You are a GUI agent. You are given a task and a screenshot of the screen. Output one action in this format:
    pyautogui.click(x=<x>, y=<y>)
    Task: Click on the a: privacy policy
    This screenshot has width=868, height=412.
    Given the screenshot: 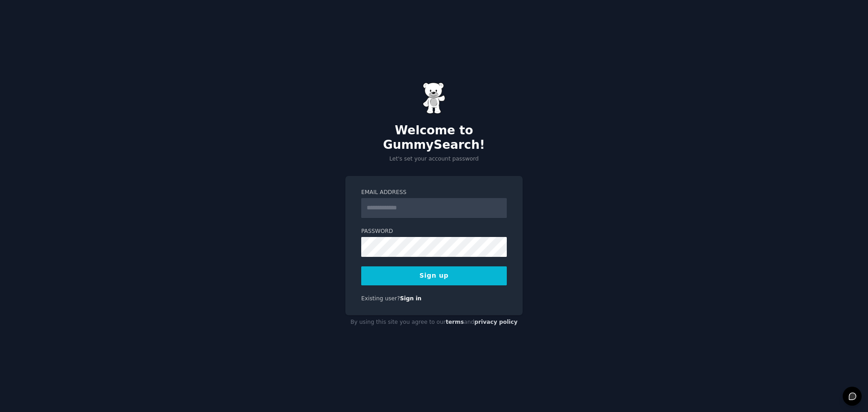 What is the action you would take?
    pyautogui.click(x=496, y=322)
    